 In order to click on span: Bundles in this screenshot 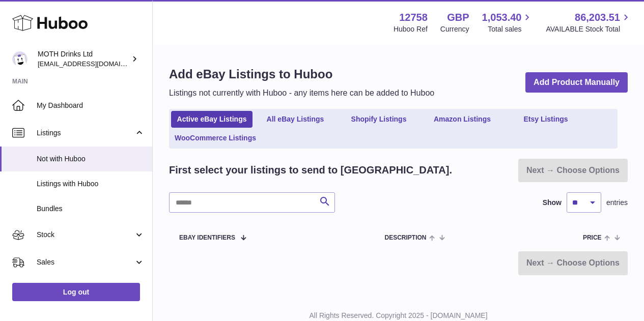, I will do `click(91, 208)`.